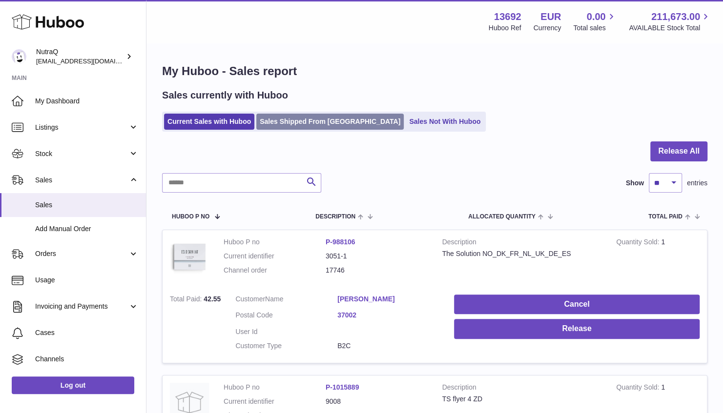 This screenshot has height=413, width=723. What do you see at coordinates (286, 317) in the screenshot?
I see `dt: Postal Code` at bounding box center [286, 317].